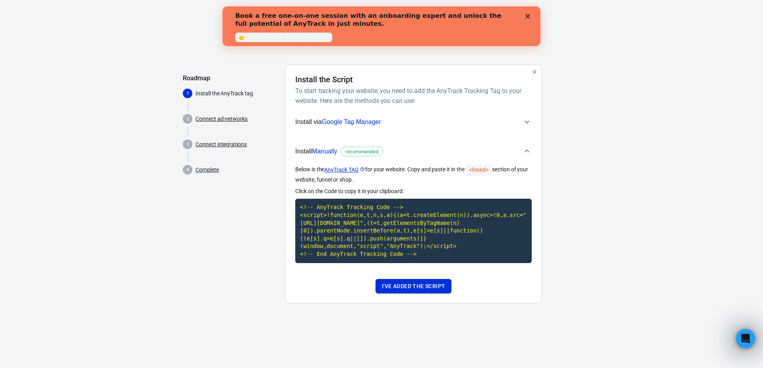 The image size is (763, 368). Describe the element at coordinates (479, 170) in the screenshot. I see `code: <head>` at that location.